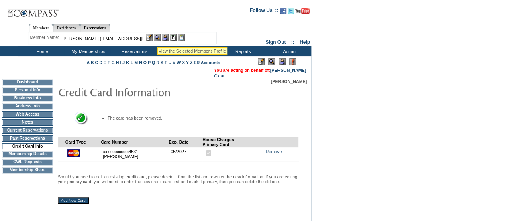 This screenshot has width=508, height=221. Describe the element at coordinates (136, 63) in the screenshot. I see `a: M` at that location.